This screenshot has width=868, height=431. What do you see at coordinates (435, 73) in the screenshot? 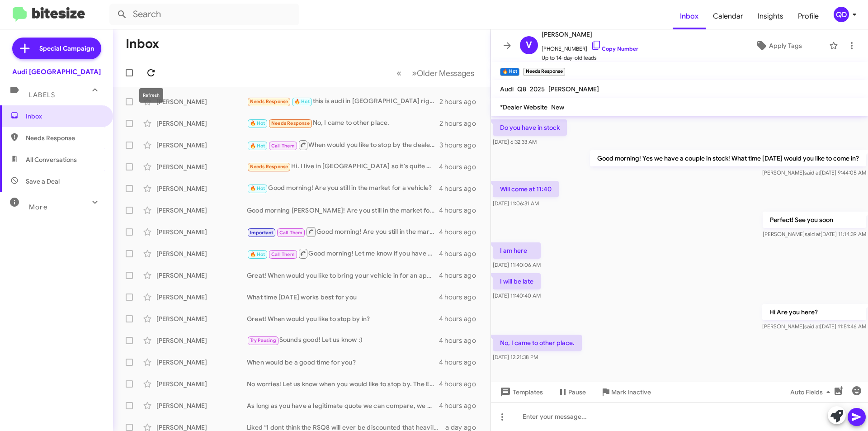
I see `nav: Page navigation example` at bounding box center [435, 73].